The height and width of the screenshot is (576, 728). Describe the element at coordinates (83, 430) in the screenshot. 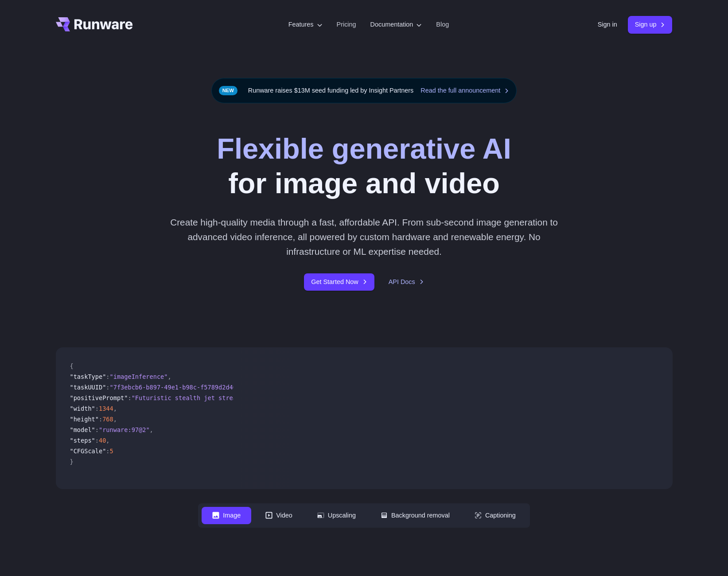

I see `span: "model"` at that location.